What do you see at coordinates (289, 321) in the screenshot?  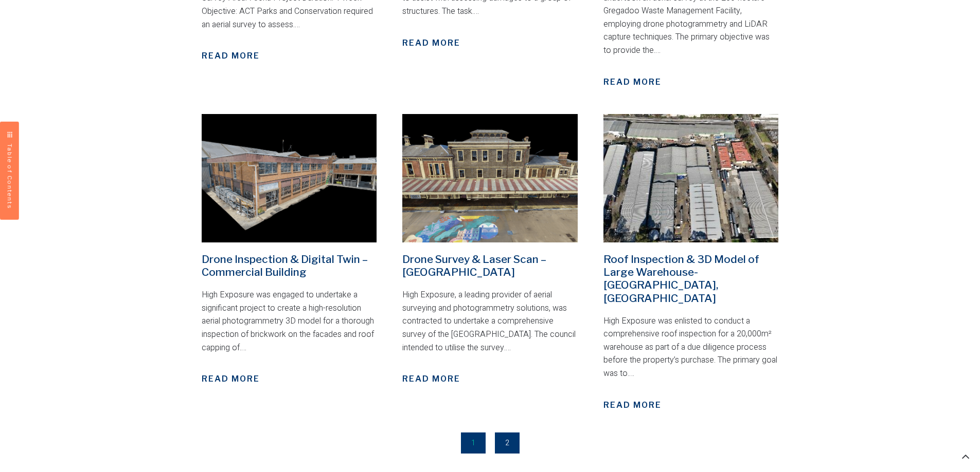 I see `p: High Exposure was engaged to undertake a significant project to create a high-resolution aerial p...` at bounding box center [289, 321].